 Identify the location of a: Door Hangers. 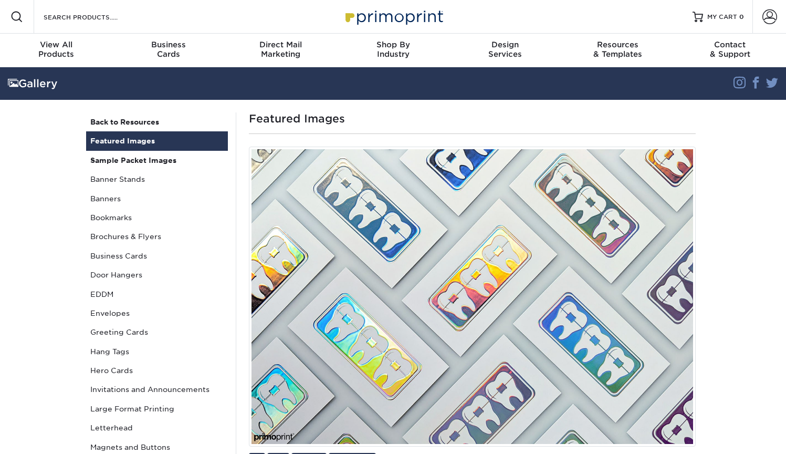
(157, 275).